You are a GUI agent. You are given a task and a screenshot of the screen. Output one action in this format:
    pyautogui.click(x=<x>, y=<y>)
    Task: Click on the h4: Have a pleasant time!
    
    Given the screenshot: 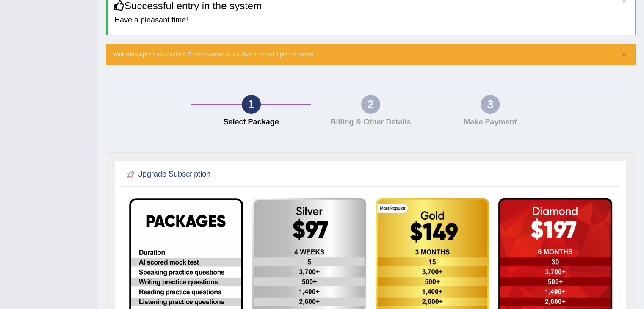 What is the action you would take?
    pyautogui.click(x=371, y=20)
    